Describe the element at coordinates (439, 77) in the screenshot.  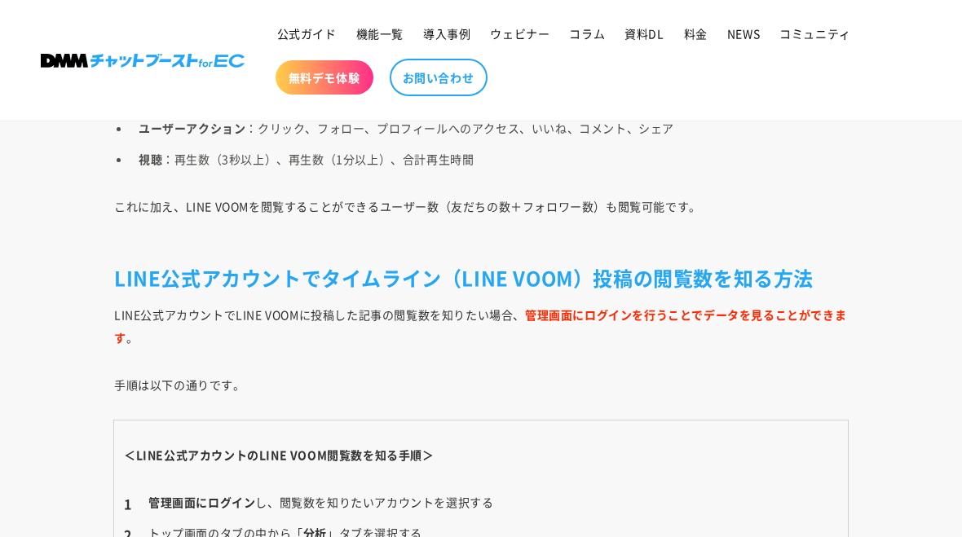
I see `span: お問い合わせ` at that location.